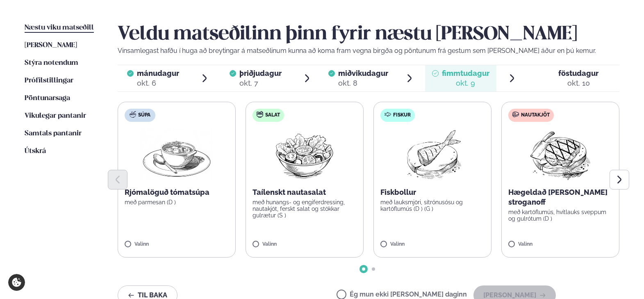 Image resolution: width=644 pixels, height=299 pixels. What do you see at coordinates (260, 83) in the screenshot?
I see `div: okt. 7` at bounding box center [260, 83].